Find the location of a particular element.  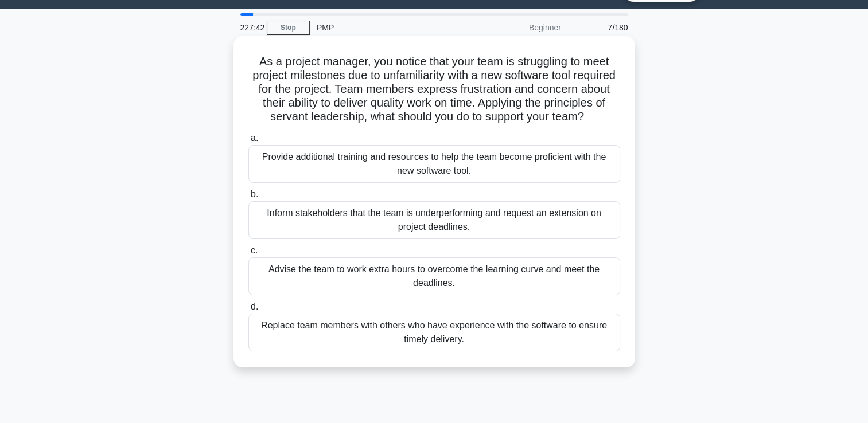

div: PMP is located at coordinates (388, 28).